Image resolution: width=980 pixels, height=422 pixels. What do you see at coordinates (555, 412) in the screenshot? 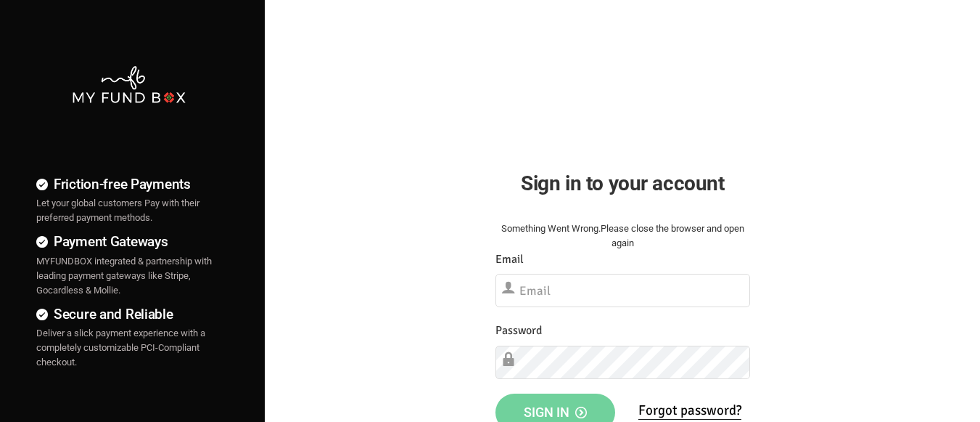
I see `span: Sign in` at bounding box center [555, 412].